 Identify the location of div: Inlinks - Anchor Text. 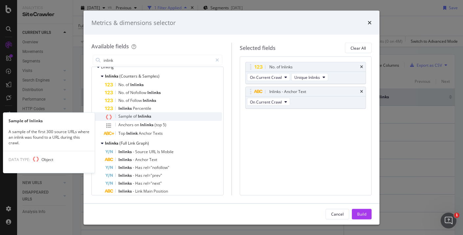
(288, 92).